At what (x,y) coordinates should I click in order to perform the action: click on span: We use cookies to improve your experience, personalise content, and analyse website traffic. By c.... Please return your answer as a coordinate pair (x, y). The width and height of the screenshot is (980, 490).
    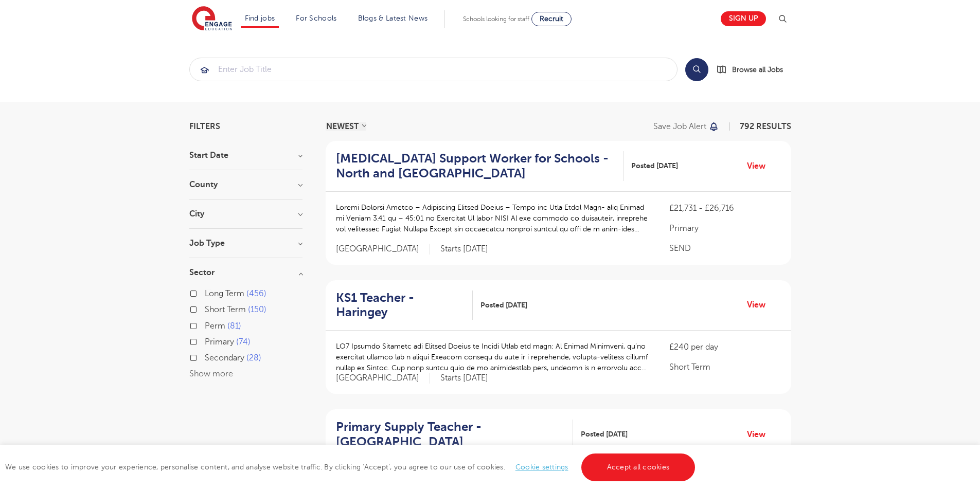
    Looking at the image, I should click on (351, 467).